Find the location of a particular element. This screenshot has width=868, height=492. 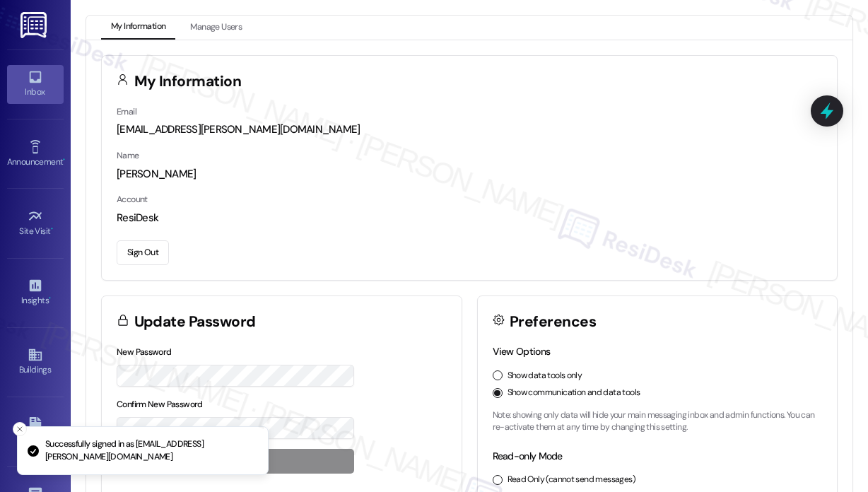

a: Inbox is located at coordinates (36, 84).